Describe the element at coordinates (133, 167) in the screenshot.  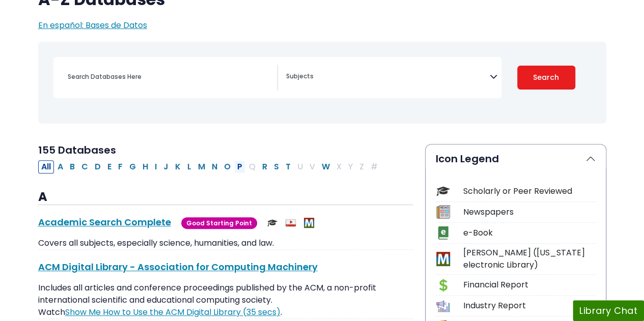
I see `button: Filter Results G` at that location.